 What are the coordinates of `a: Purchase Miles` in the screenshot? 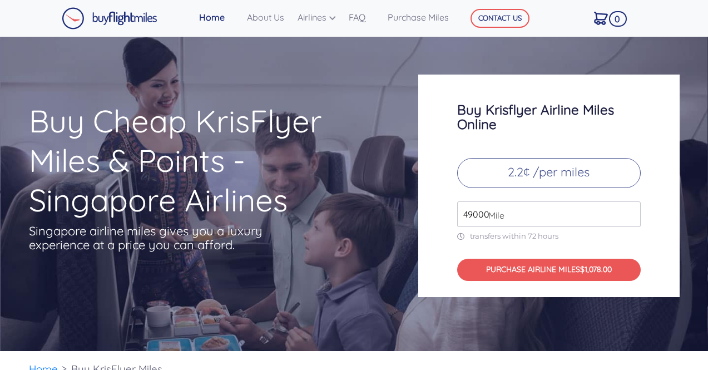 It's located at (418, 17).